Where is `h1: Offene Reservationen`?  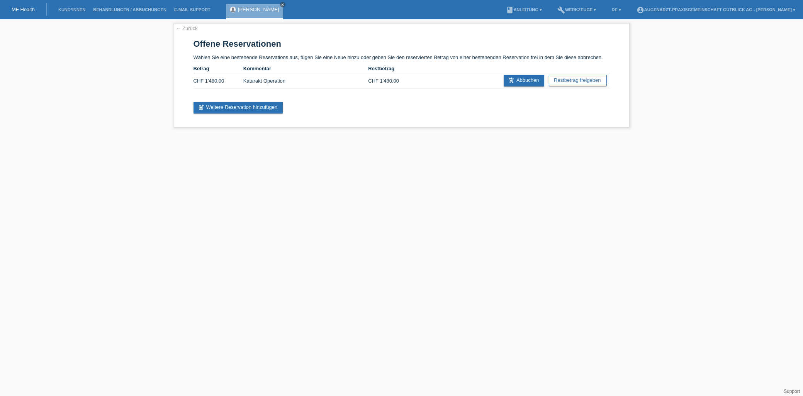
h1: Offene Reservationen is located at coordinates (402, 44).